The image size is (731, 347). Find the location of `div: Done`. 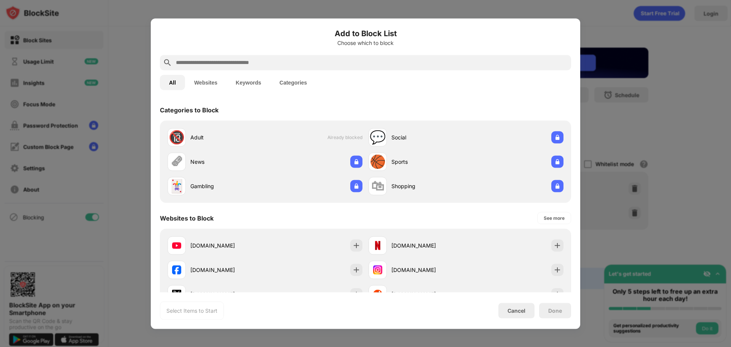

div: Done is located at coordinates (555, 310).